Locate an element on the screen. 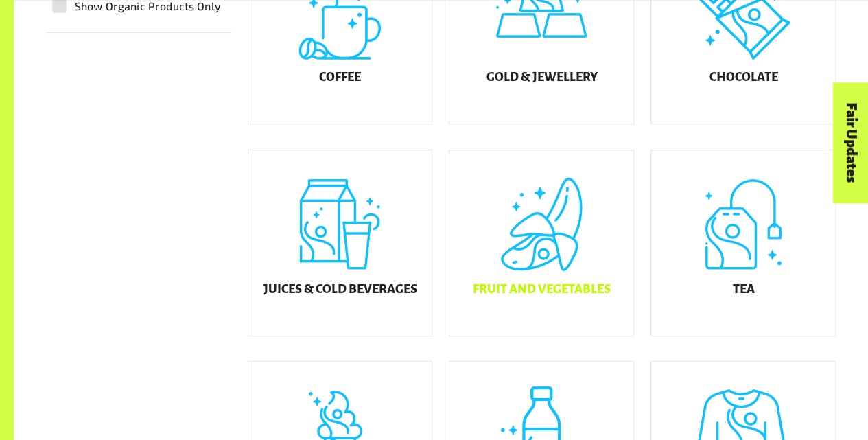 The image size is (868, 440). h5: Coffee is located at coordinates (340, 78).